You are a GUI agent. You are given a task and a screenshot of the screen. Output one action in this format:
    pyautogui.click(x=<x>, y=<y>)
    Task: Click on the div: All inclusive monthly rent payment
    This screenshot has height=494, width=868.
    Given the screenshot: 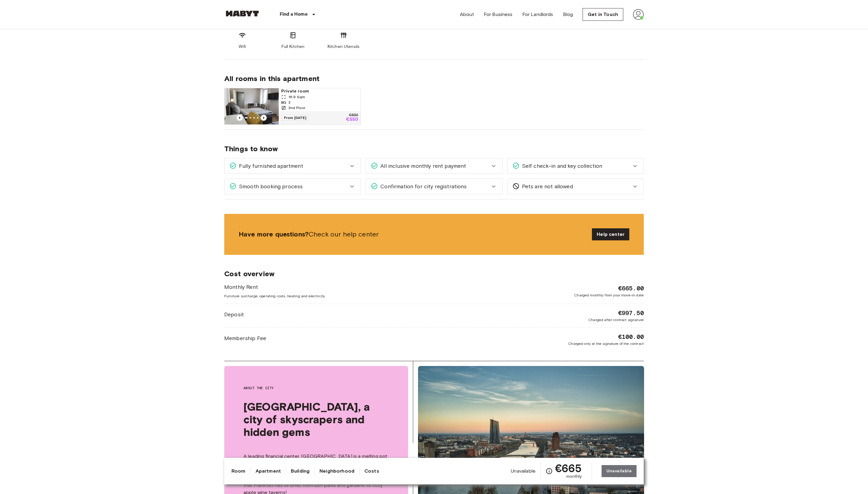 What is the action you would take?
    pyautogui.click(x=434, y=166)
    